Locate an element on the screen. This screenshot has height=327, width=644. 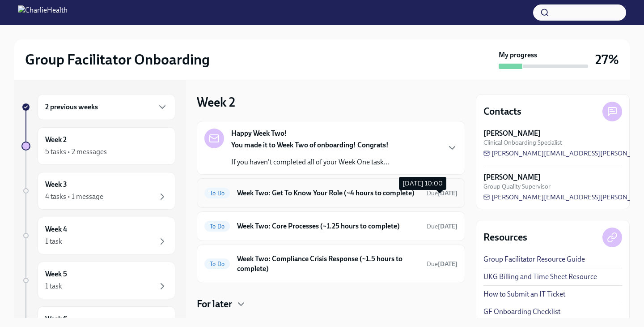
h6: Week 5 is located at coordinates (56, 274).